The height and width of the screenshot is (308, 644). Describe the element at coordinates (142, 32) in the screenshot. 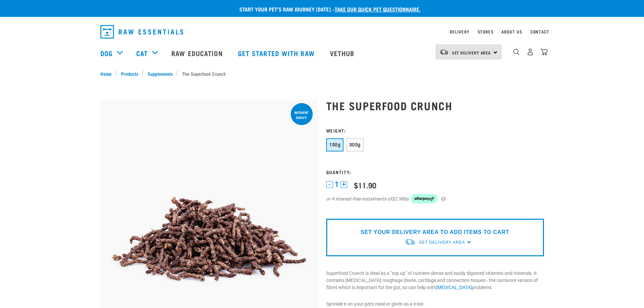

I see `img: Raw Essentials Logo` at that location.